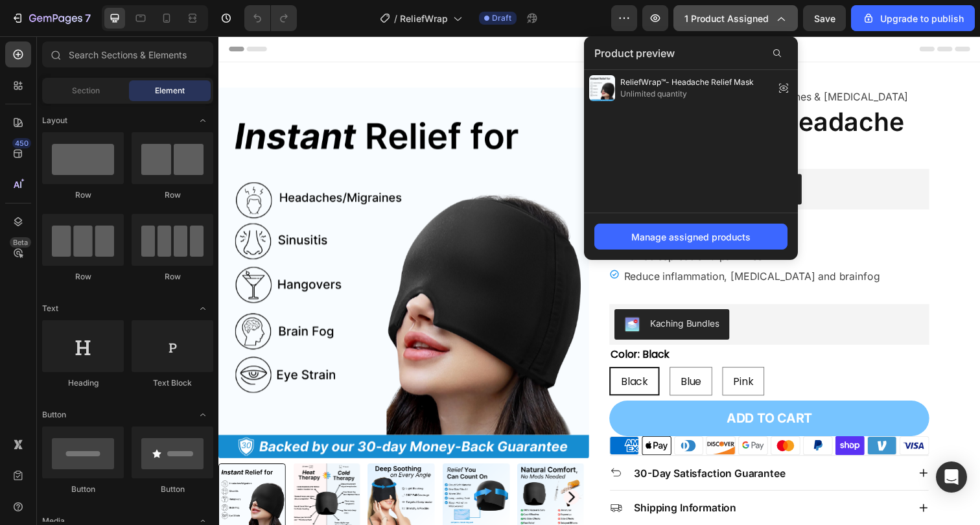  I want to click on div: Add to cart, so click(562, 391).